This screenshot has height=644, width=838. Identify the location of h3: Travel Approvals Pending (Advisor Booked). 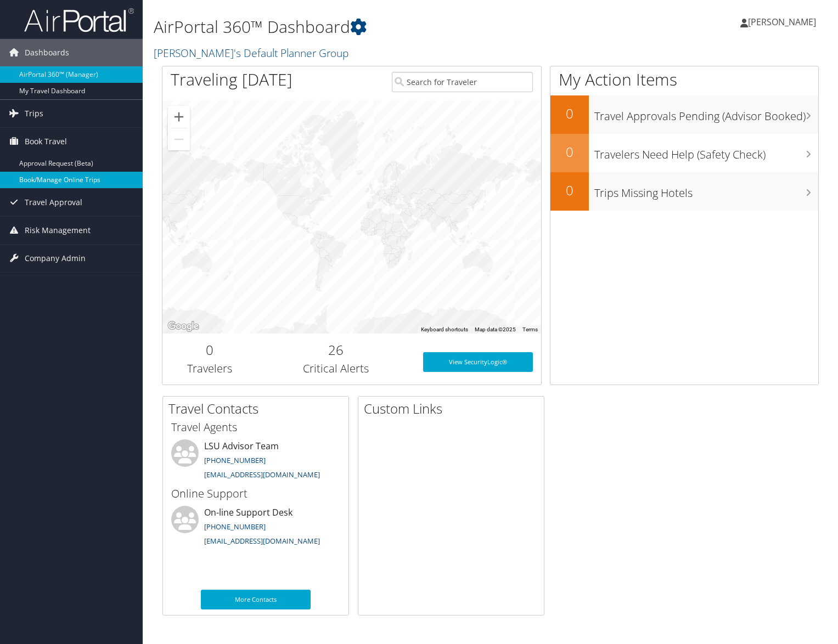
(706, 114).